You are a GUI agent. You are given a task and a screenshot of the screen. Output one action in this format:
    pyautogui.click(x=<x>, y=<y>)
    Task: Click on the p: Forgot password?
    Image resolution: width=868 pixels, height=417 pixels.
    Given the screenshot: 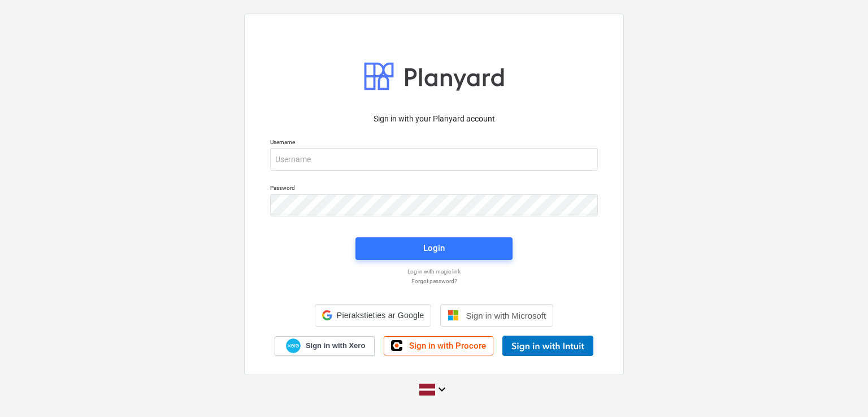 What is the action you would take?
    pyautogui.click(x=434, y=281)
    